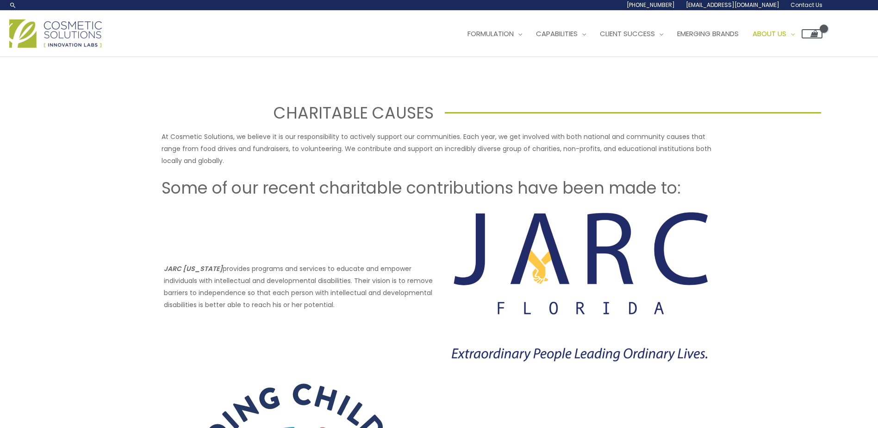  What do you see at coordinates (439, 188) in the screenshot?
I see `h2: Some of our recent charitable contributions have been made to:` at bounding box center [439, 188].